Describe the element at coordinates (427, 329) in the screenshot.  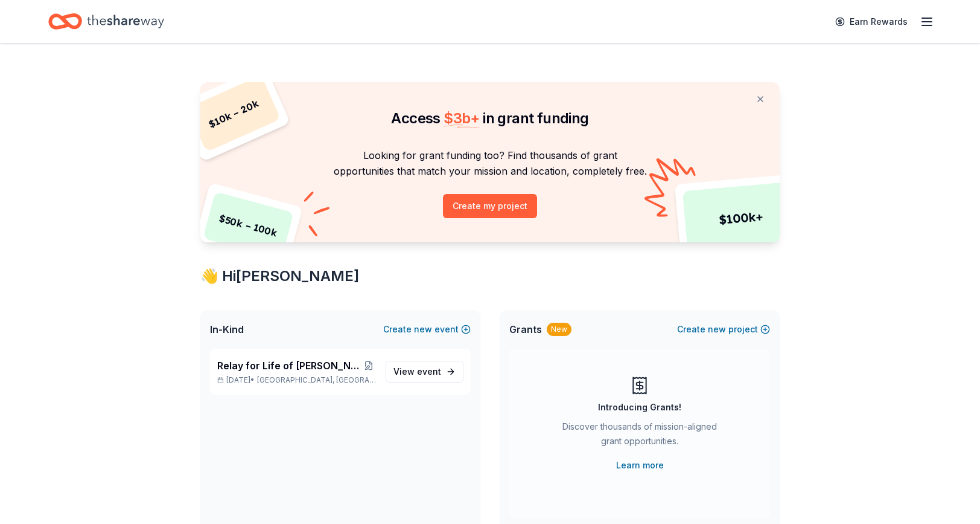
I see `button: Createnewevent` at that location.